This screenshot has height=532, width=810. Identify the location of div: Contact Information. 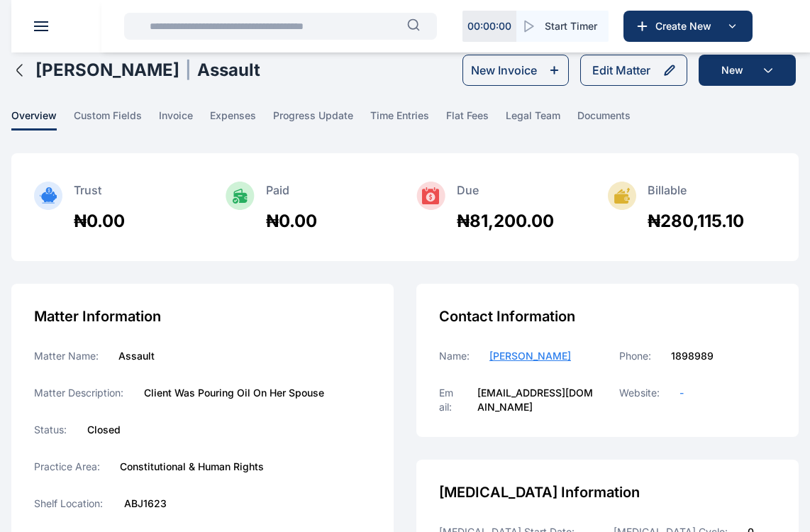
(608, 316).